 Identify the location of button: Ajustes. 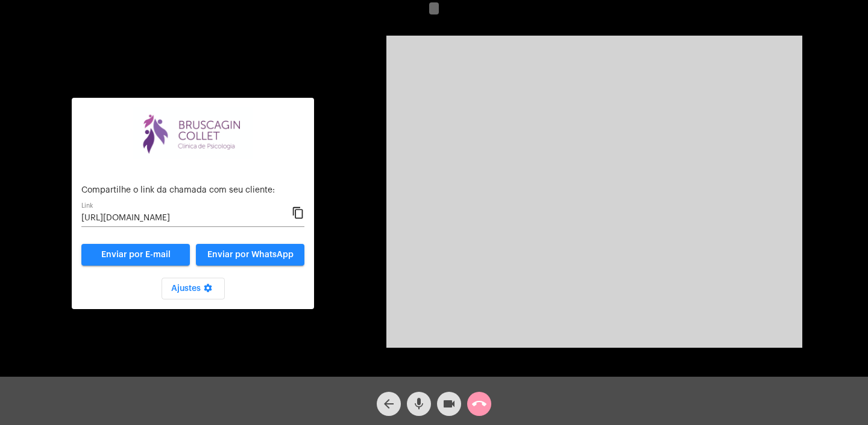
(193, 288).